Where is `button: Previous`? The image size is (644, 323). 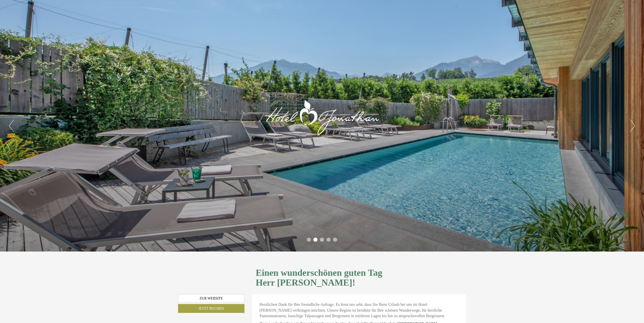
button: Previous is located at coordinates (11, 126).